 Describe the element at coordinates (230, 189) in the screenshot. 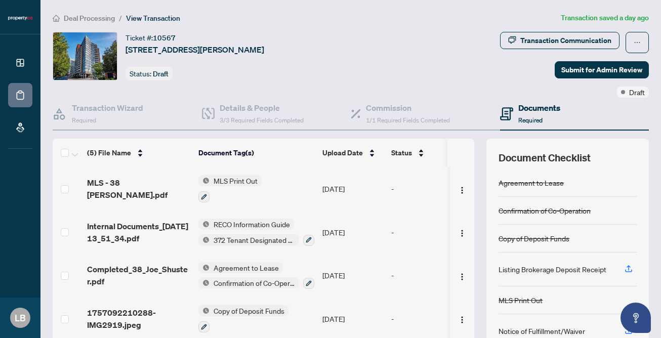

I see `button: Status IconMLS Print Out` at that location.